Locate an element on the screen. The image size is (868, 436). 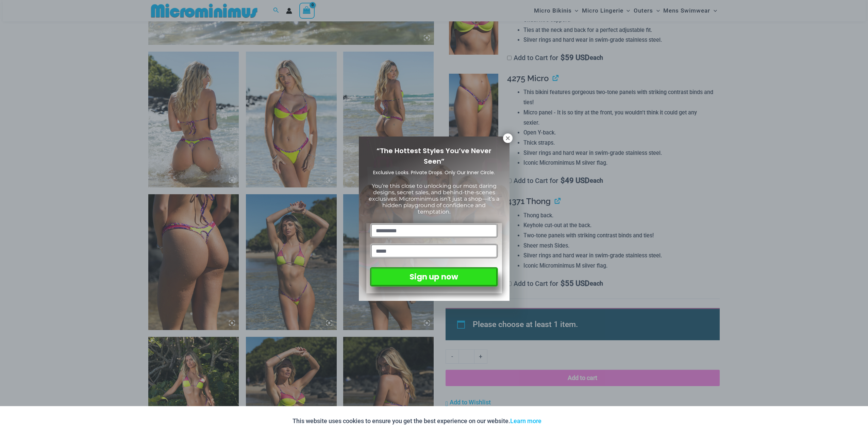
button: Close is located at coordinates (507, 138).